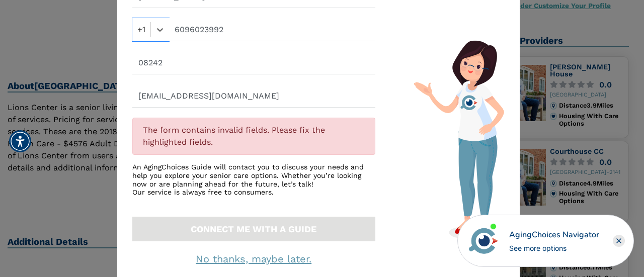 The height and width of the screenshot is (277, 644). I want to click on div: See more options, so click(554, 247).